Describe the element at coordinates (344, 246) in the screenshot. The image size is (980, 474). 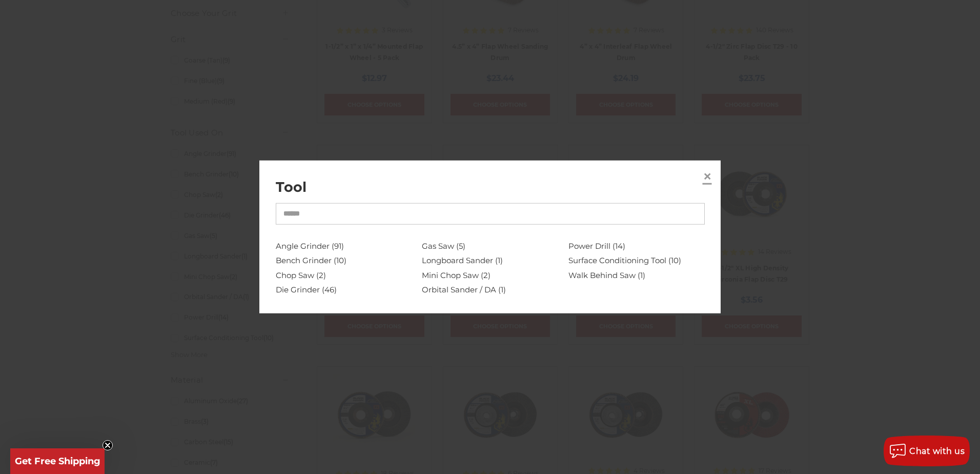
I see `a: Angle Grinder (91)` at that location.